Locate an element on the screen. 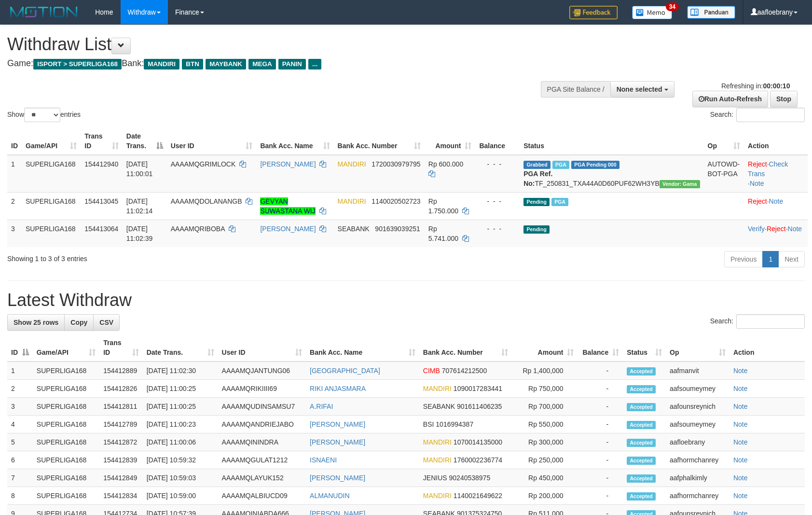  a: Copy is located at coordinates (78, 322).